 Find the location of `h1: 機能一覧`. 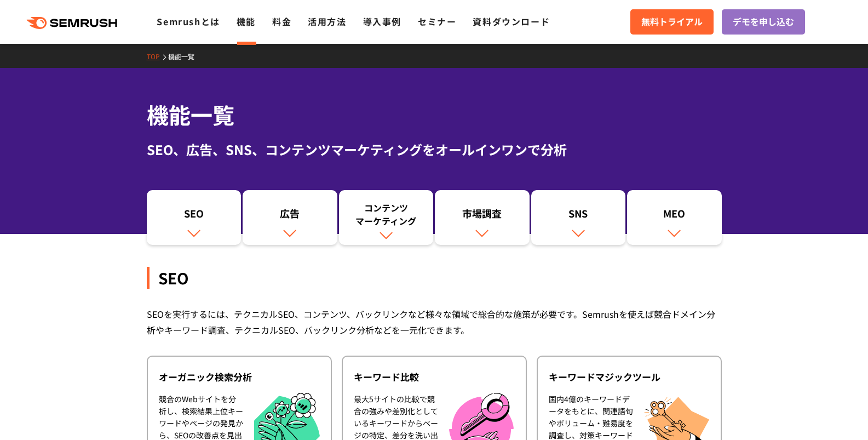

h1: 機能一覧 is located at coordinates (434, 115).